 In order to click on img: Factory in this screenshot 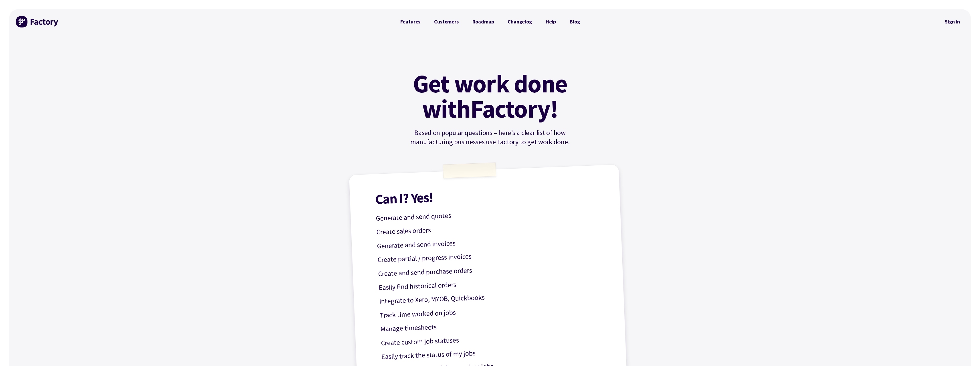, I will do `click(38, 21)`.